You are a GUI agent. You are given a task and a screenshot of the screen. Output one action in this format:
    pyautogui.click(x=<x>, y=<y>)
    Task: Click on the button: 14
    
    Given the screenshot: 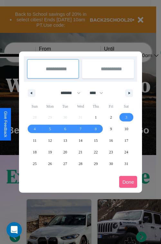 What is the action you would take?
    pyautogui.click(x=80, y=140)
    